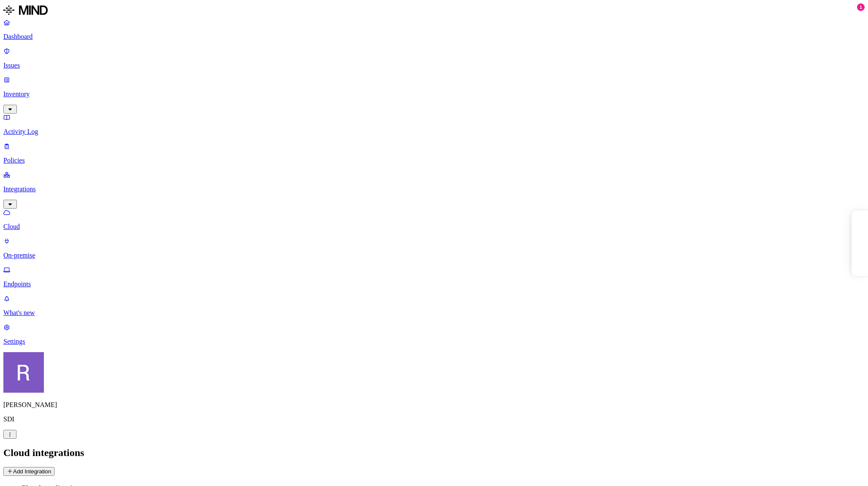 The height and width of the screenshot is (486, 868). Describe the element at coordinates (434, 342) in the screenshot. I see `p: Settings` at that location.